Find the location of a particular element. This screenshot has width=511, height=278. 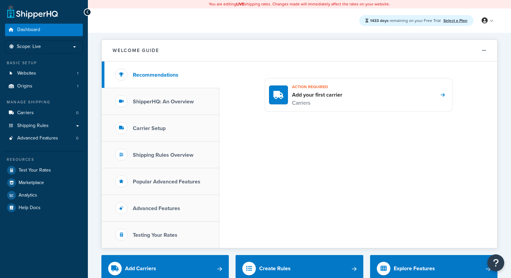

a: Test Your Rates is located at coordinates (44, 170).